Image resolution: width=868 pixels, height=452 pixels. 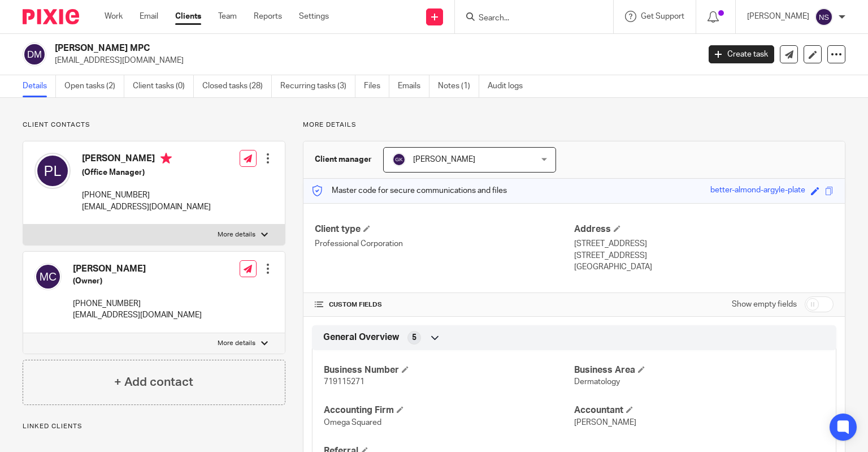 I want to click on h3: Client manager, so click(x=343, y=159).